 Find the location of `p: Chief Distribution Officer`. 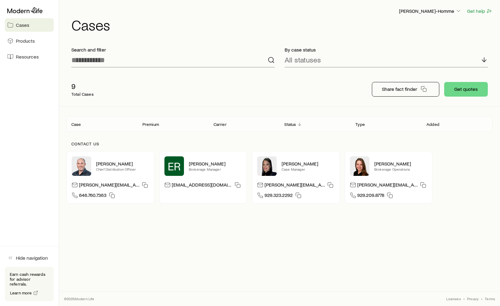

p: Chief Distribution Officer is located at coordinates (123, 169).